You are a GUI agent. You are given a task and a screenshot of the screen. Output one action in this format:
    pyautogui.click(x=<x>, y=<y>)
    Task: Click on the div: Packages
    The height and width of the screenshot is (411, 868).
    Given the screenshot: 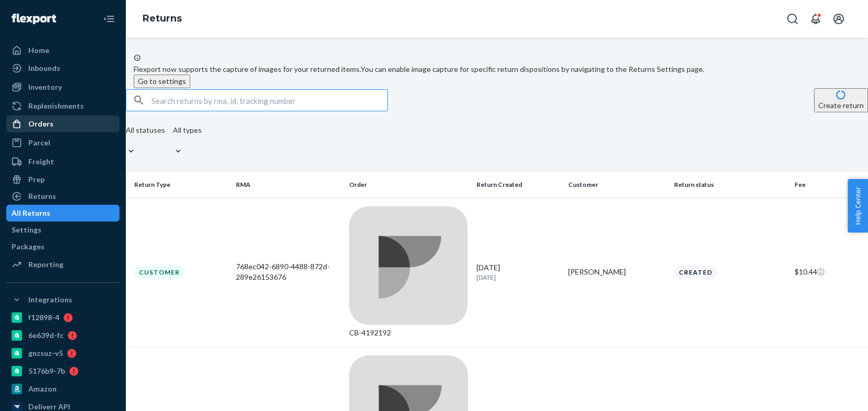 What is the action you would take?
    pyautogui.click(x=27, y=247)
    